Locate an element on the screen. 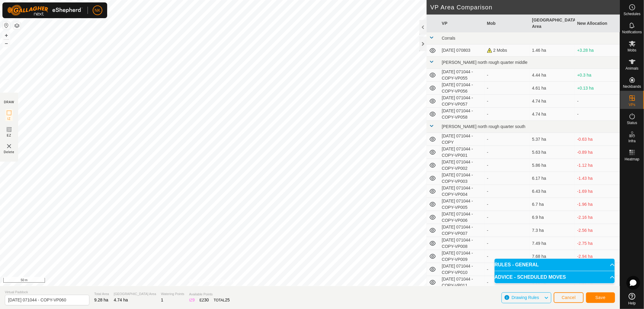 The height and width of the screenshot is (309, 644). span: Delete is located at coordinates (9, 152).